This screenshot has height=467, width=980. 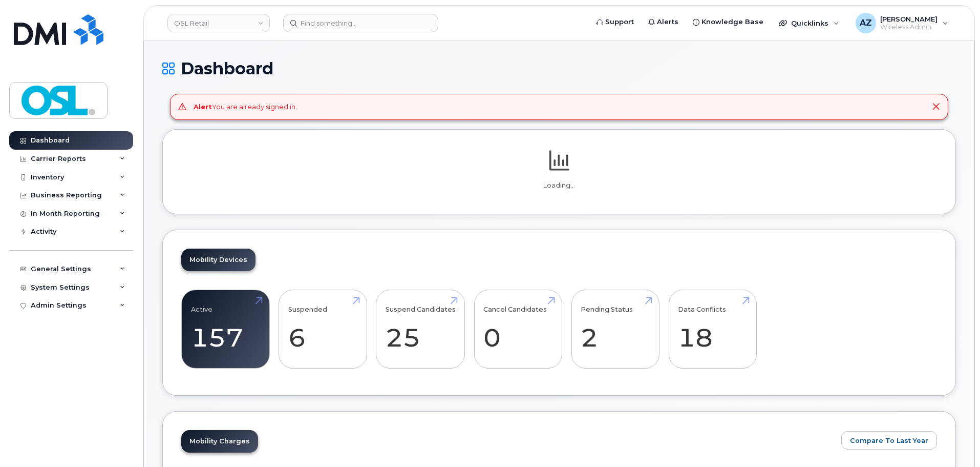 I want to click on div: You are already signed in., so click(x=245, y=107).